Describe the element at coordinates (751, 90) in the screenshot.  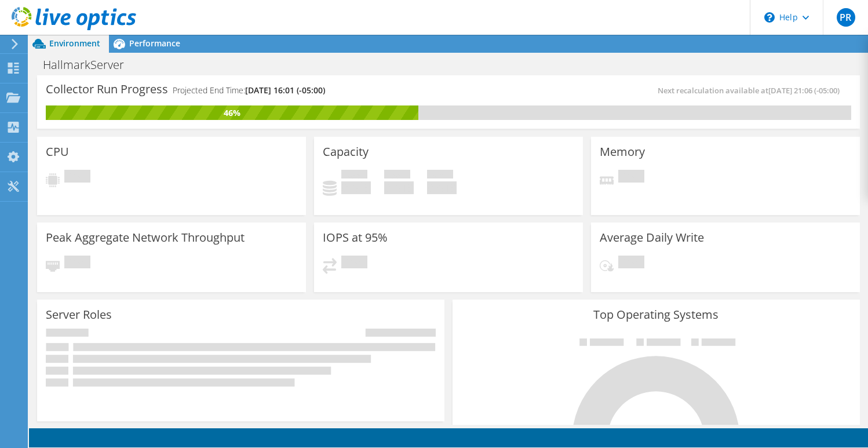
I see `span: Next recalculation available at` at that location.